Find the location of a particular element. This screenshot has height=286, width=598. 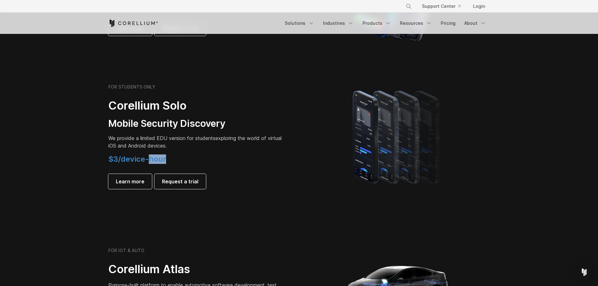

a: Support Center is located at coordinates (441, 6).